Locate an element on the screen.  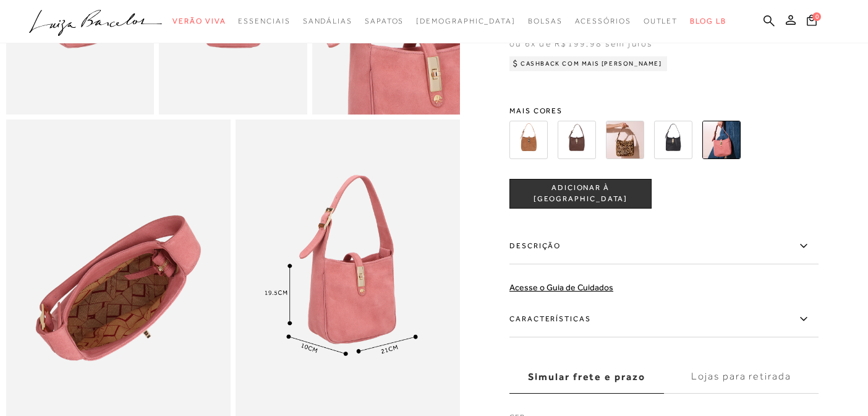
label: Lojas para retirada is located at coordinates (741, 377).